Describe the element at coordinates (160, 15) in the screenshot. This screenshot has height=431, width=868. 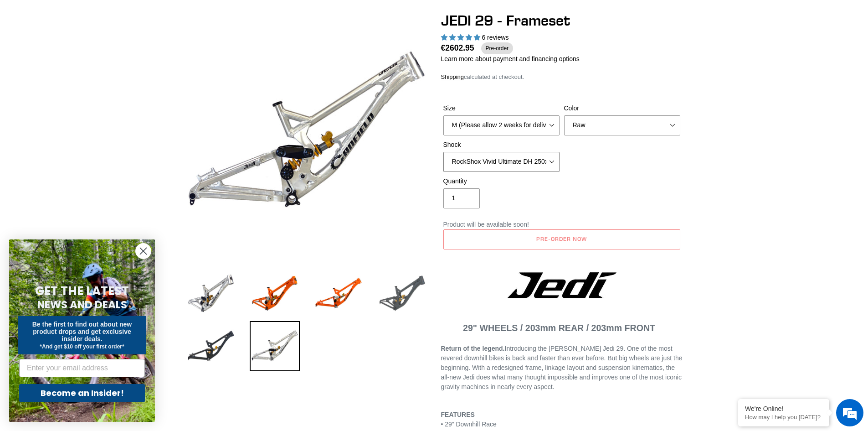
I see `div: Minimize live chat window` at that location.